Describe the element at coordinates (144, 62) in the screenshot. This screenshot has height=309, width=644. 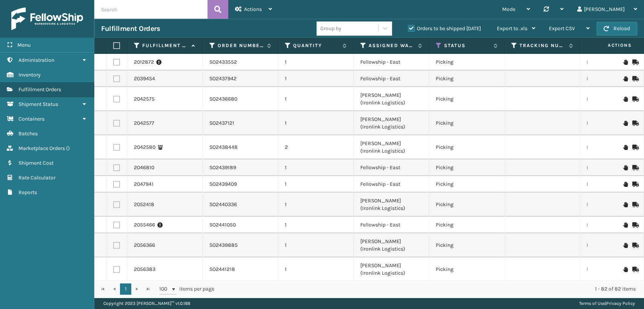
I see `a: 2012872` at that location.